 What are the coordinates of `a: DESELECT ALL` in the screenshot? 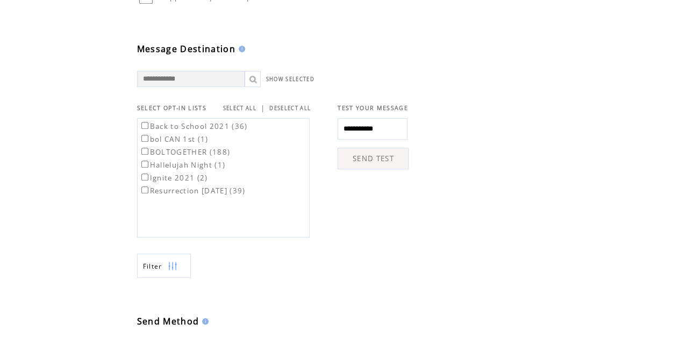 It's located at (290, 108).